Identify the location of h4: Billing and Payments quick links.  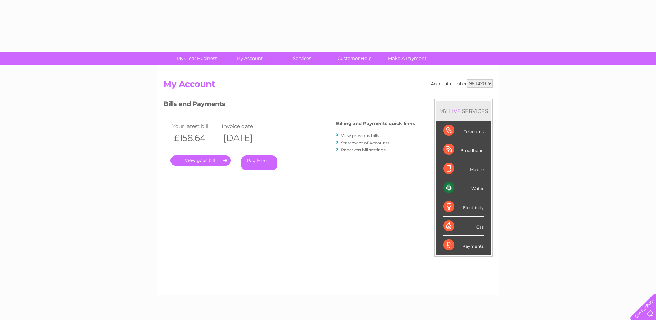
(376, 123).